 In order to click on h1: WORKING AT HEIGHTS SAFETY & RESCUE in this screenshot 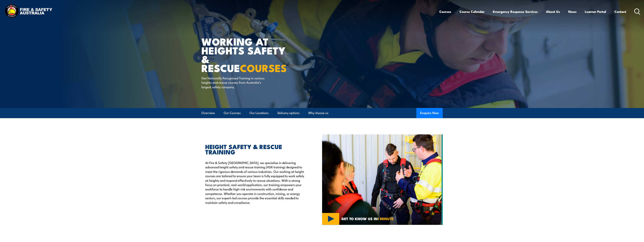, I will do `click(248, 54)`.